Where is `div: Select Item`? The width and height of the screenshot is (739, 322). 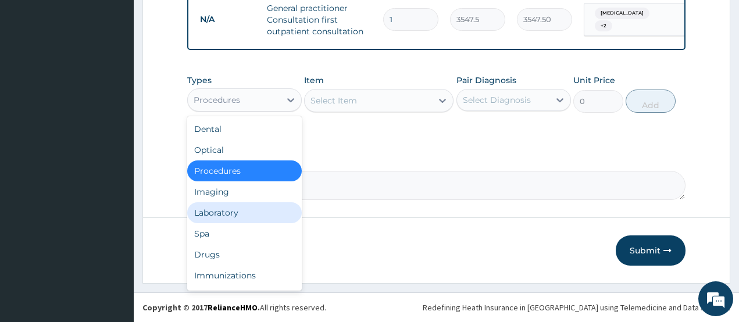 div: Select Item is located at coordinates (334, 101).